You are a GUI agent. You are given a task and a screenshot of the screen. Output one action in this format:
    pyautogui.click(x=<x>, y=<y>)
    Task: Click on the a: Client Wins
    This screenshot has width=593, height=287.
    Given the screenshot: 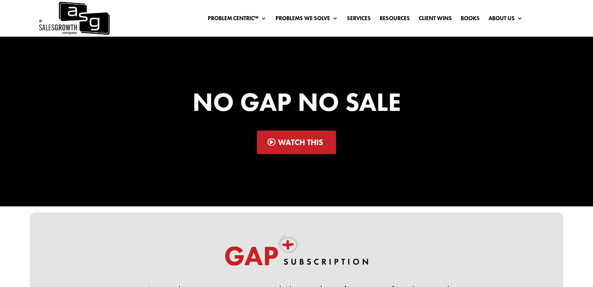 What is the action you would take?
    pyautogui.click(x=435, y=20)
    